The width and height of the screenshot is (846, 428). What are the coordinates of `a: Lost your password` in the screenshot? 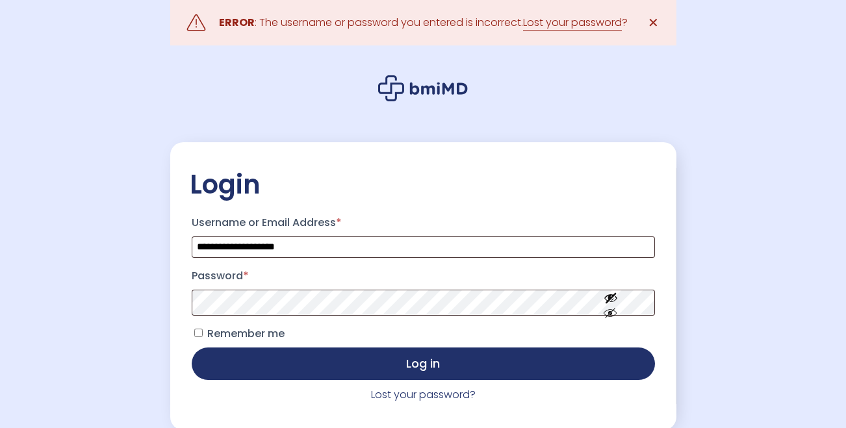 It's located at (572, 23).